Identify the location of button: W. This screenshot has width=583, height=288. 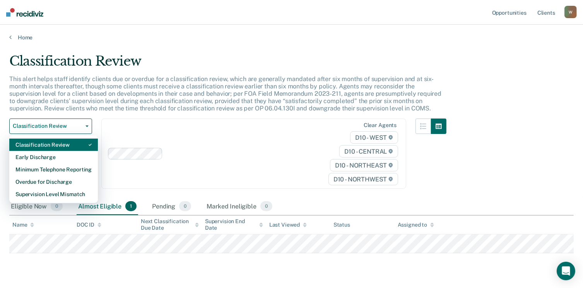
(570, 12).